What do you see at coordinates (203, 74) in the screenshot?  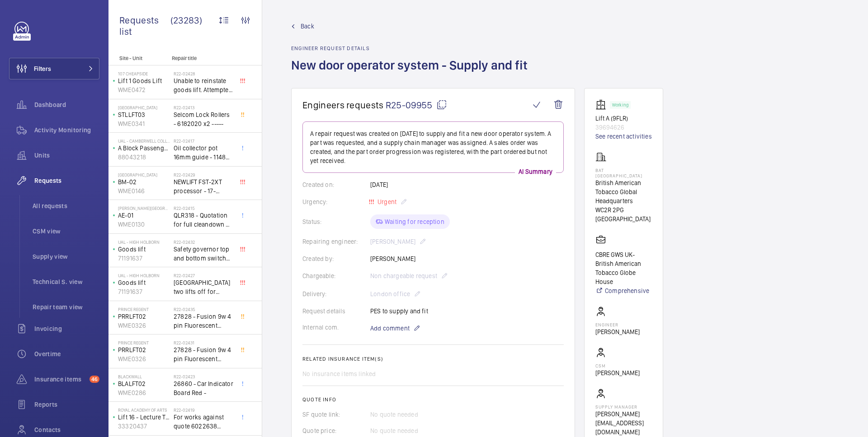 I see `h2: R22-02428` at bounding box center [203, 74].